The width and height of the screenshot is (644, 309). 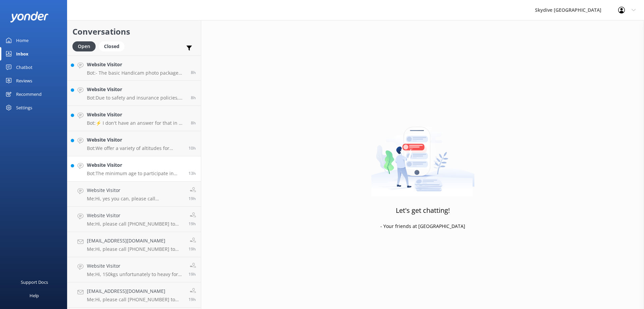 What do you see at coordinates (134, 269) in the screenshot?
I see `a: Website VisitorMe:Hi, 150kgs unfortunately to heavy for them to paticipate in Skydiving, Blue Ski...` at bounding box center [134, 269].